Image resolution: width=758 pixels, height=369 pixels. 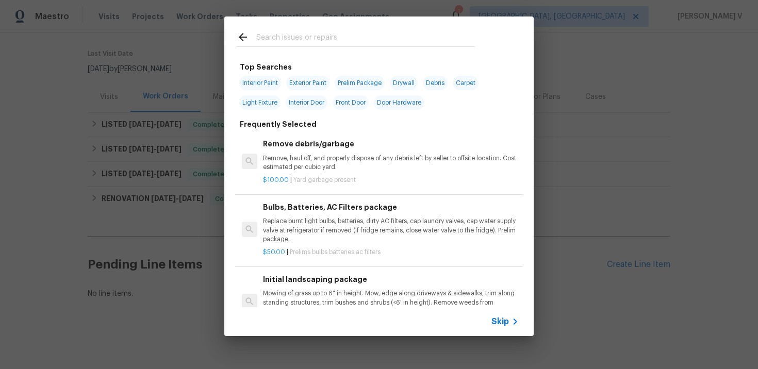 What do you see at coordinates (308, 83) in the screenshot?
I see `span: Exterior Paint` at bounding box center [308, 83].